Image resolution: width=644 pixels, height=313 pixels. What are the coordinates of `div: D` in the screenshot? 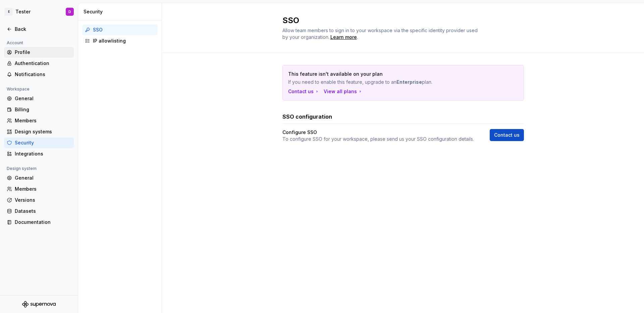 It's located at (70, 12).